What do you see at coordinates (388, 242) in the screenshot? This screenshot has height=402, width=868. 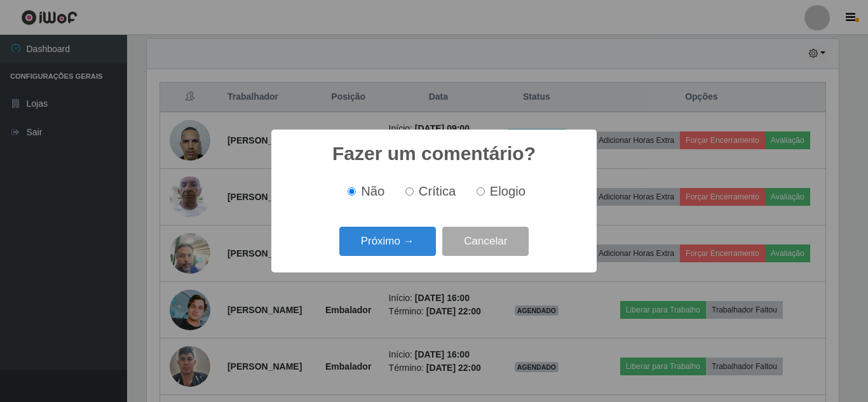 I see `button: Próximo →` at bounding box center [388, 242].